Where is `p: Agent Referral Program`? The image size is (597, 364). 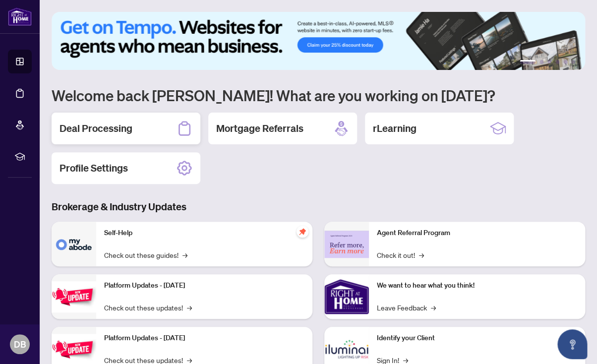
p: Agent Referral Program is located at coordinates (477, 233).